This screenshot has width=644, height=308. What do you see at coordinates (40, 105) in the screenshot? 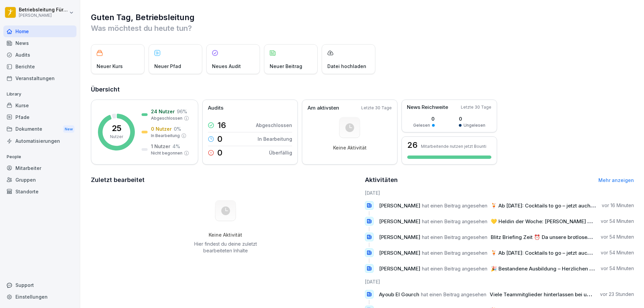
I see `a: Kurse` at bounding box center [40, 105].